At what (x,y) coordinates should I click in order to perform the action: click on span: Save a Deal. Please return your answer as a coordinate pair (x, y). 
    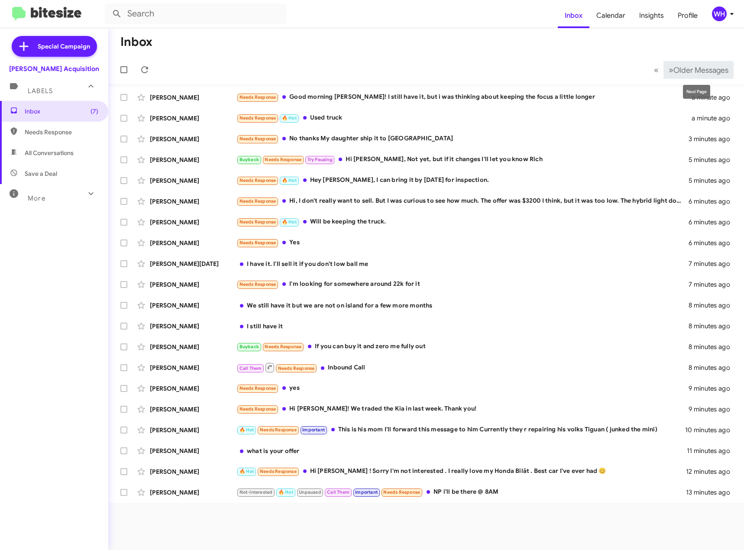
    Looking at the image, I should click on (41, 174).